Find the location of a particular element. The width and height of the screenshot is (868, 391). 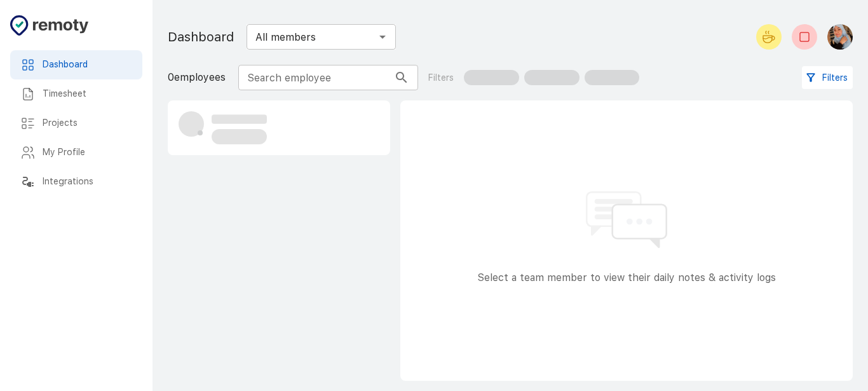

button: Open is located at coordinates (382, 37).